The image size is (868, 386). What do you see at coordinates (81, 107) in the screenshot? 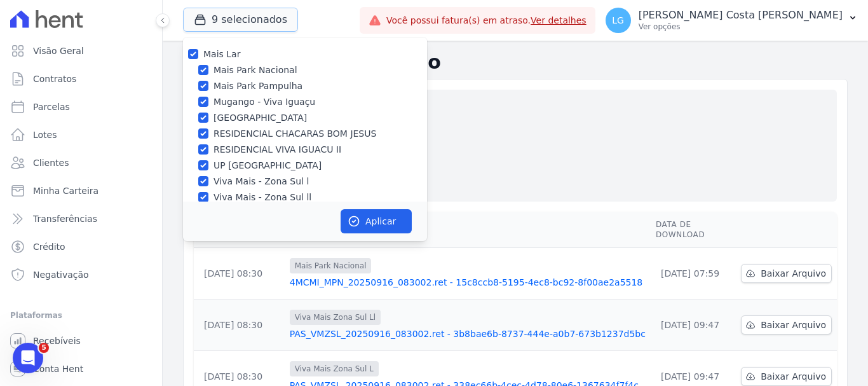
I see `a: Parcelas` at bounding box center [81, 107].